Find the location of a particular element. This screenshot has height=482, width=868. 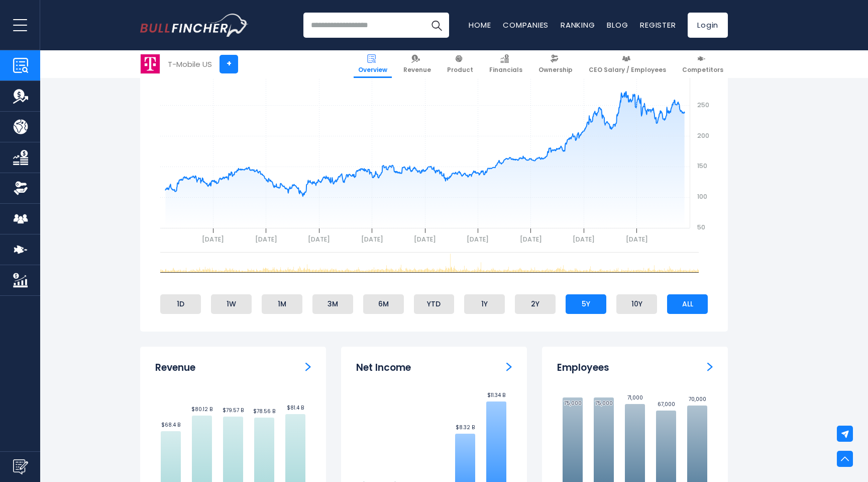

span: CEO Salary / Employees is located at coordinates (628, 70).